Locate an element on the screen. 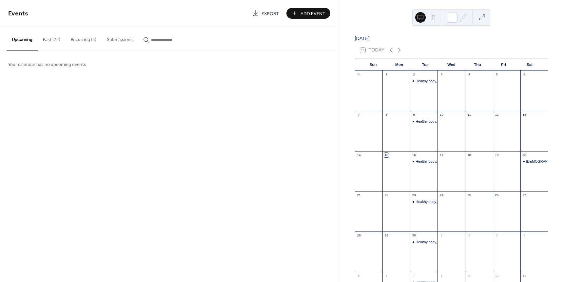  div: Thu is located at coordinates (477, 65).